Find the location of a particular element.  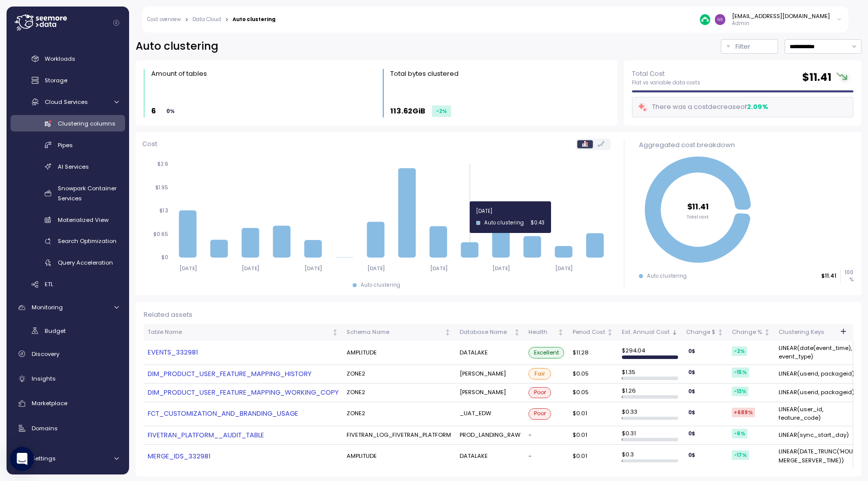

a: DIM_PRODUCT_USER_FEATURE_MAPPING_WORKING_COPY is located at coordinates (243, 393).